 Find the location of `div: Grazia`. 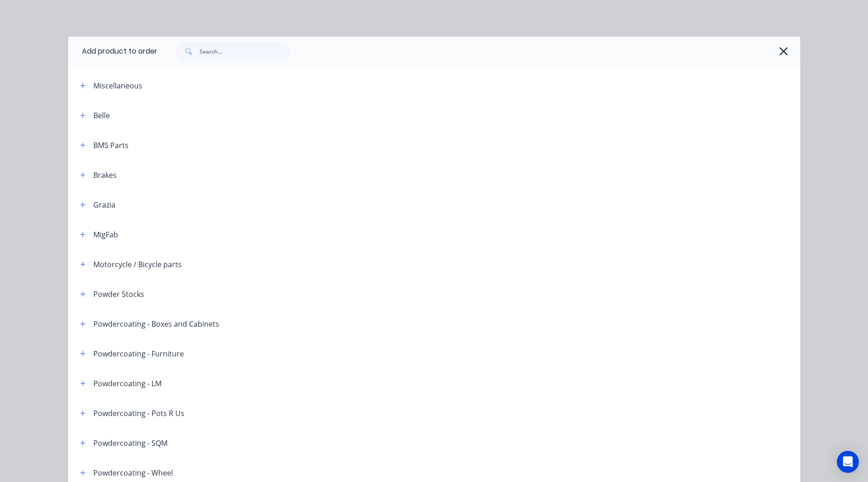

div: Grazia is located at coordinates (105, 205).